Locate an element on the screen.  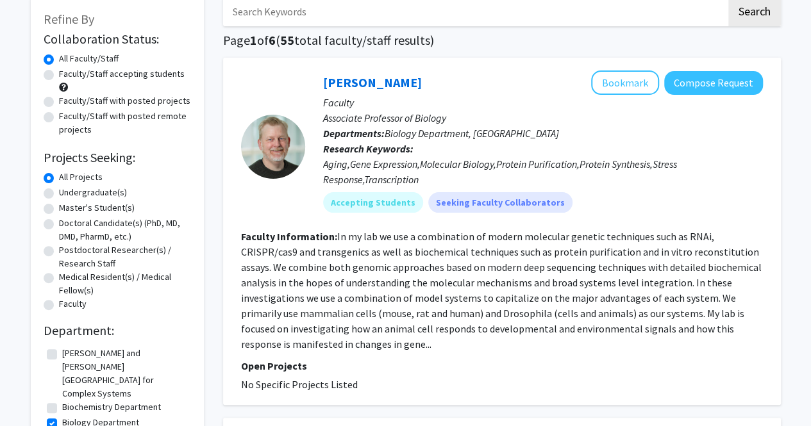
label: Faculty is located at coordinates (72, 304).